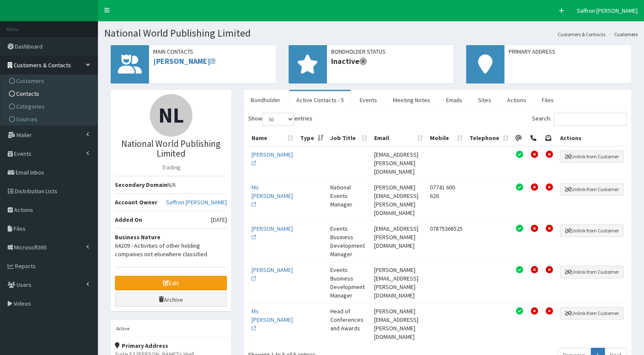 The height and width of the screenshot is (355, 644). What do you see at coordinates (22, 303) in the screenshot?
I see `span: Videos` at bounding box center [22, 303].